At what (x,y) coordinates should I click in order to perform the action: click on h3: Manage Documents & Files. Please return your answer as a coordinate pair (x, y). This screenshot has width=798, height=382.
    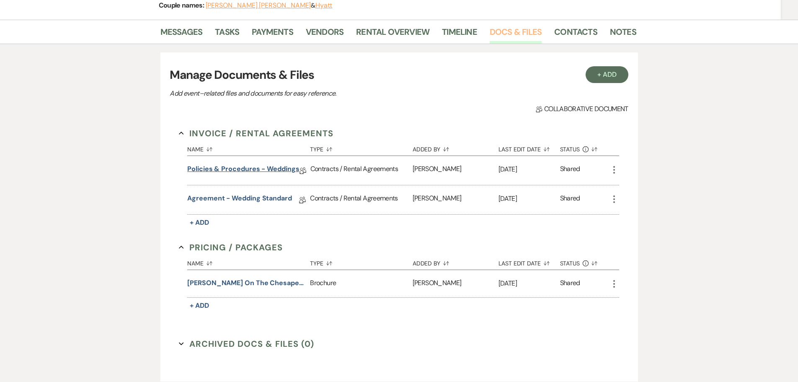
    Looking at the image, I should click on (399, 75).